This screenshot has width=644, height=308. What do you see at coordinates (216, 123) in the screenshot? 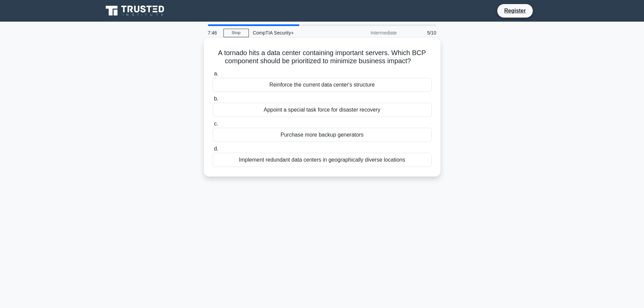
I see `span: c.` at bounding box center [216, 123].